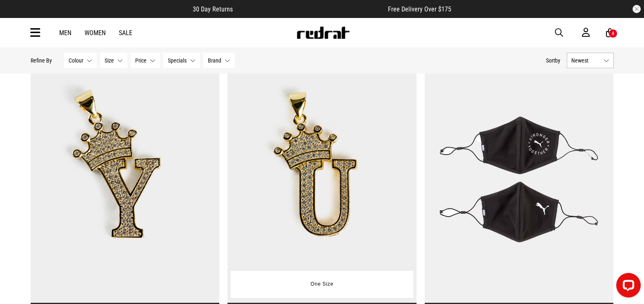  I want to click on span: Free Delivery Over $175, so click(419, 9).